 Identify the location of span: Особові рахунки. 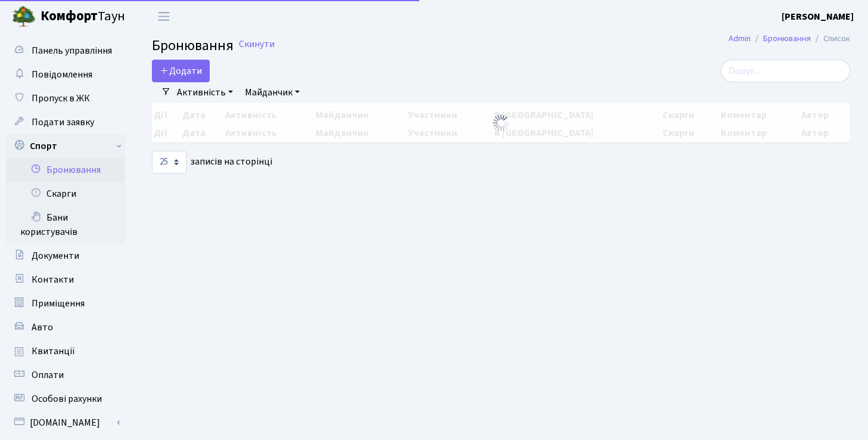
(67, 399).